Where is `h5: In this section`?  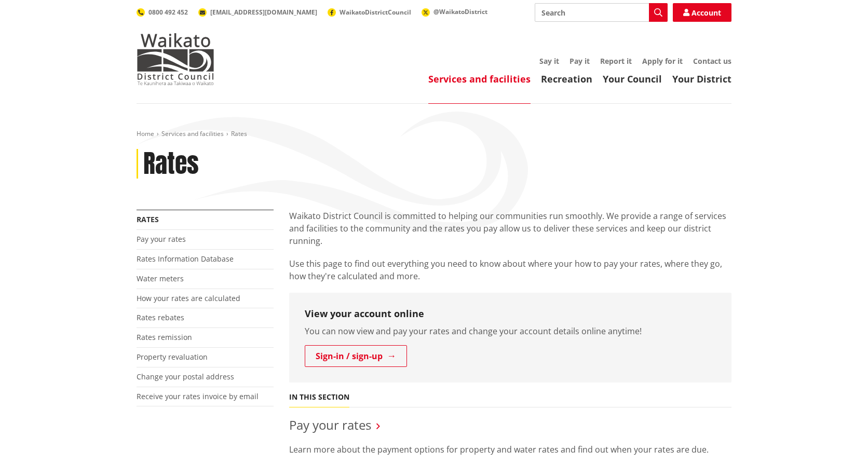
h5: In this section is located at coordinates (319, 397).